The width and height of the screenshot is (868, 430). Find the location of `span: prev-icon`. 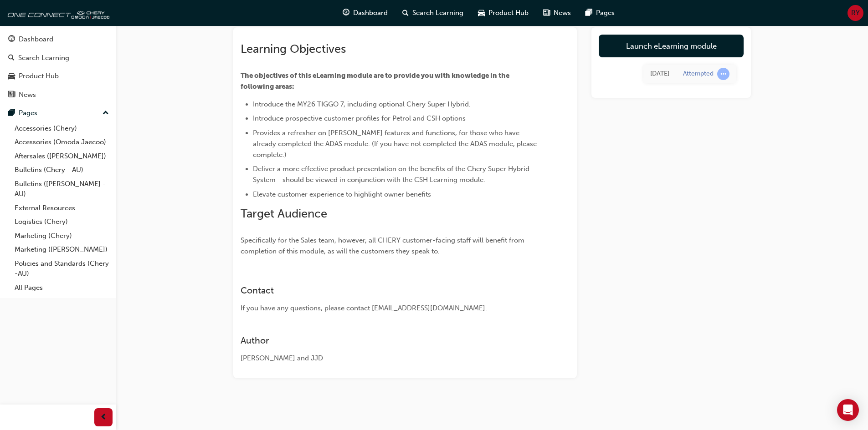

span: prev-icon is located at coordinates (103, 417).